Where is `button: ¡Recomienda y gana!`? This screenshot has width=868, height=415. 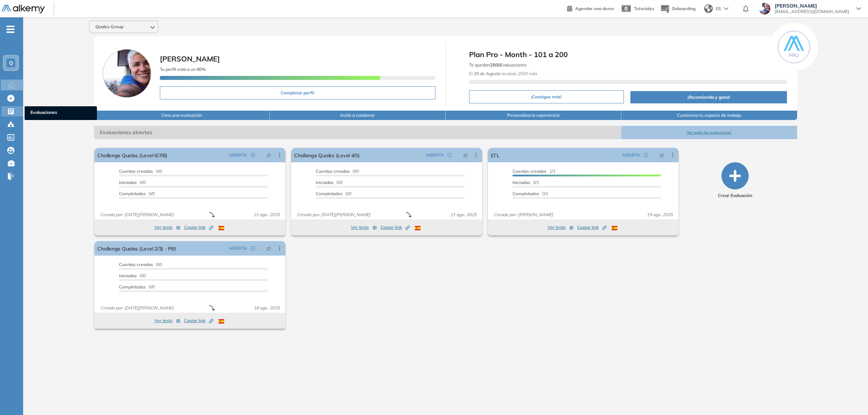
button: ¡Recomienda y gana! is located at coordinates (708, 97).